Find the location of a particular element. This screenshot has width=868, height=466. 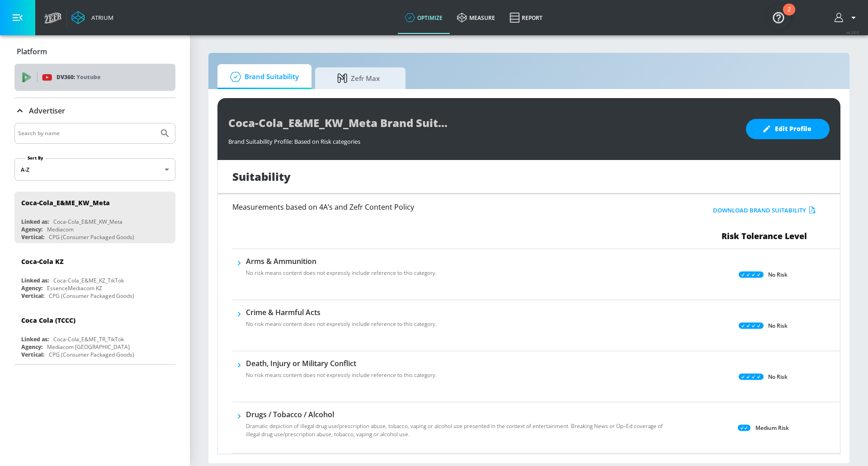

div: Coca-Cola_E&ME_KW_MetaLinked as:Coca-Cola_E&ME_KW_MetaAgency:MediacomVertical:CPG (Consumer Packa... is located at coordinates (95, 218).